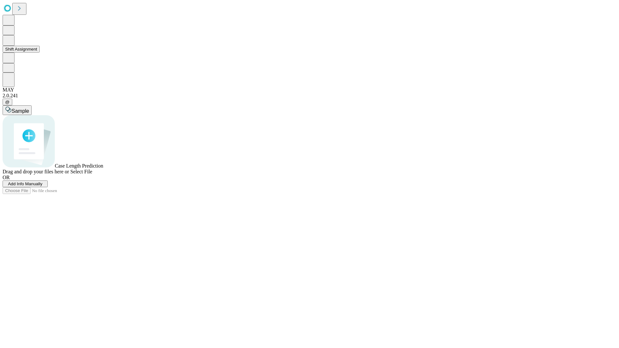 The height and width of the screenshot is (348, 619). Describe the element at coordinates (21, 49) in the screenshot. I see `button: Shift Assignment` at that location.